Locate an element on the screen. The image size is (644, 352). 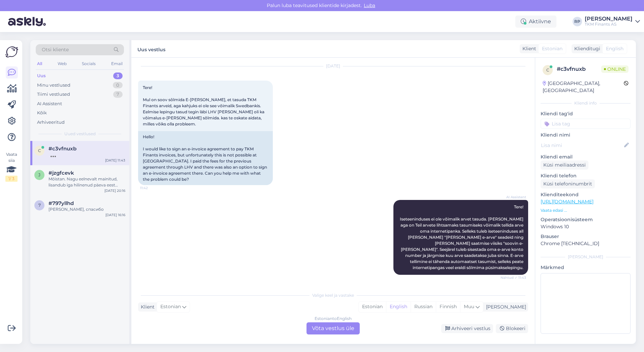
input: Lisa nimi is located at coordinates (582, 146).